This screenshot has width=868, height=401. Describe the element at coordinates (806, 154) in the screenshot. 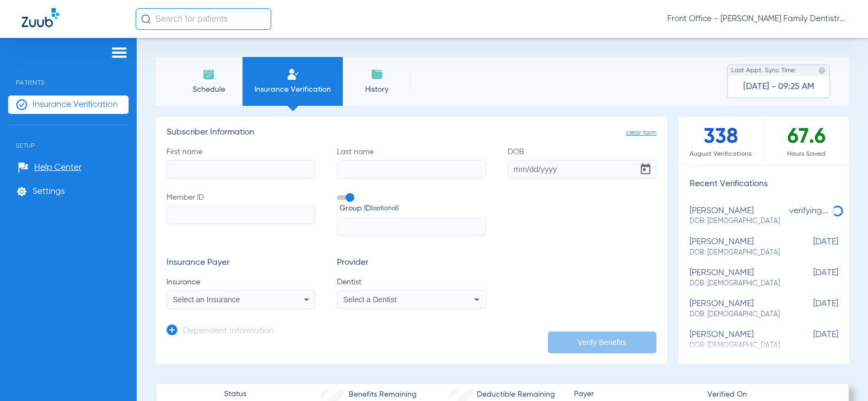

I see `span: Hours Saved` at that location.